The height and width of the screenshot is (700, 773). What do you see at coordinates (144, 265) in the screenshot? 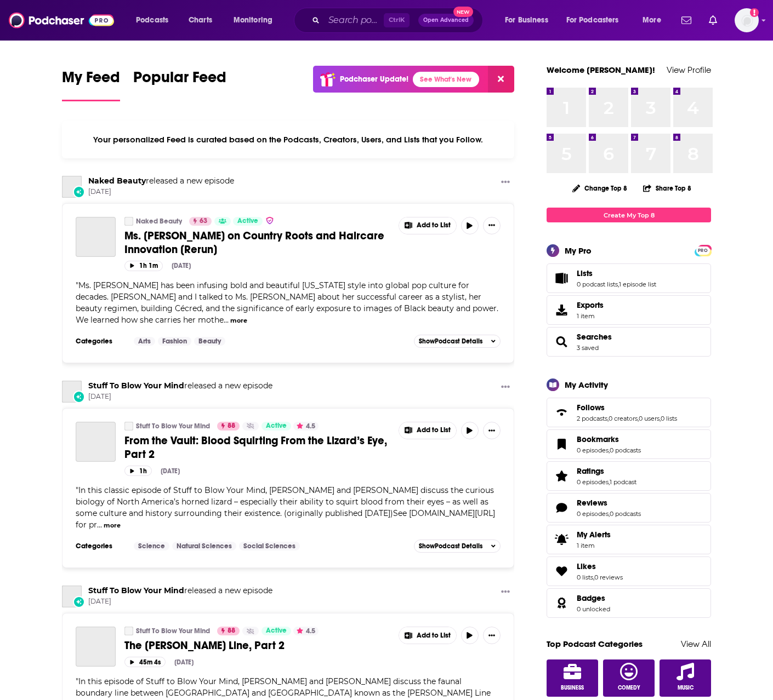
I see `button: 1h 1m` at bounding box center [144, 265].